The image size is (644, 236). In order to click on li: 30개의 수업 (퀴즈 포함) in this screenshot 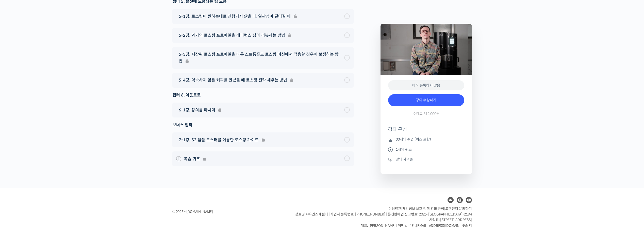, I will do `click(426, 139)`.